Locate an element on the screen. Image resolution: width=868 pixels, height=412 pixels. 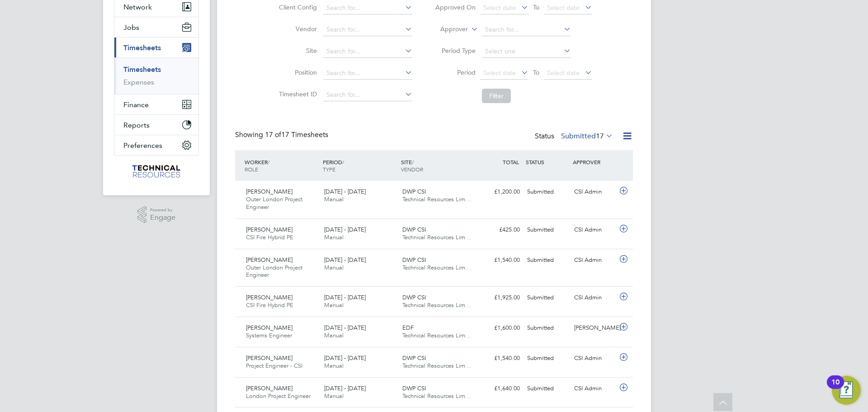
label: Period Type is located at coordinates (455, 51).